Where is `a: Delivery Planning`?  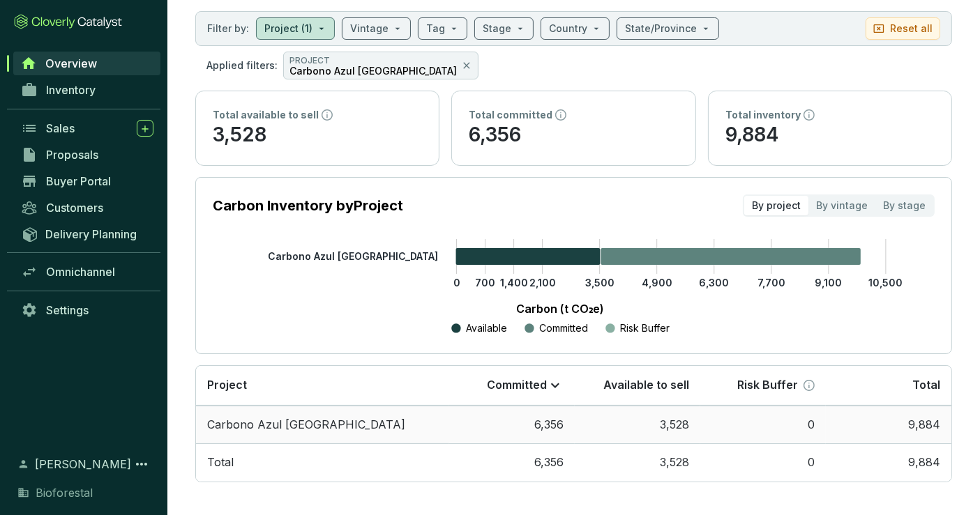 a: Delivery Planning is located at coordinates (87, 233).